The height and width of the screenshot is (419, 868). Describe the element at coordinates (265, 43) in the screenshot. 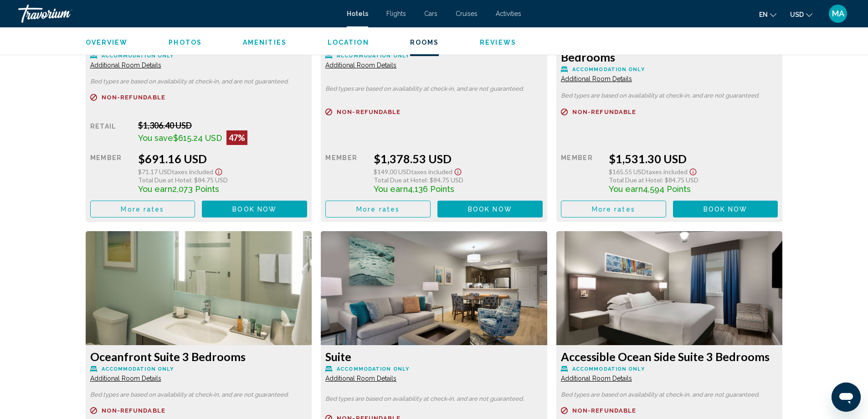

I see `span: Amenities` at that location.